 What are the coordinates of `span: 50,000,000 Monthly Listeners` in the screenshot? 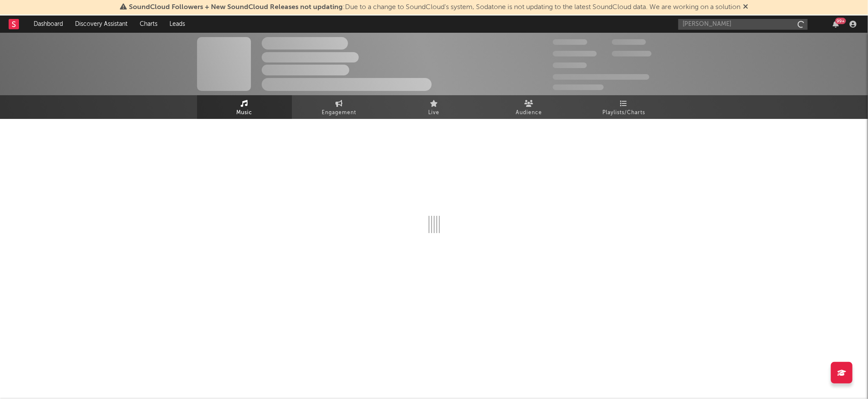 It's located at (601, 77).